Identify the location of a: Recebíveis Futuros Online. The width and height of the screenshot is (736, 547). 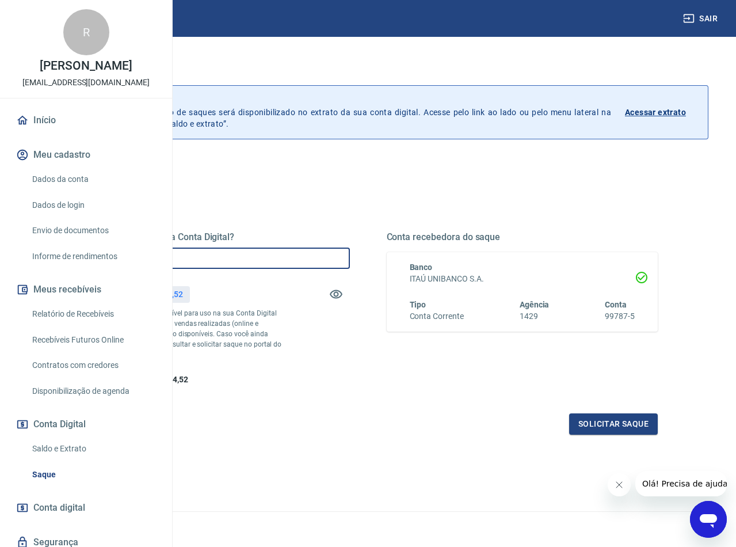
(93, 340).